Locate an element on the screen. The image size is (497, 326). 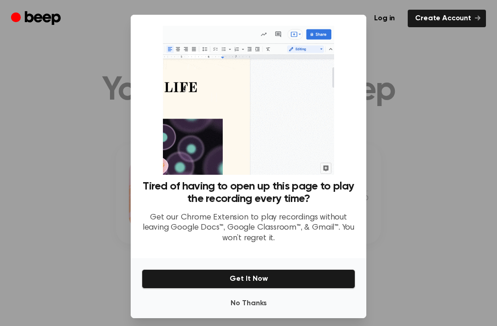
a: Log in is located at coordinates (385, 18).